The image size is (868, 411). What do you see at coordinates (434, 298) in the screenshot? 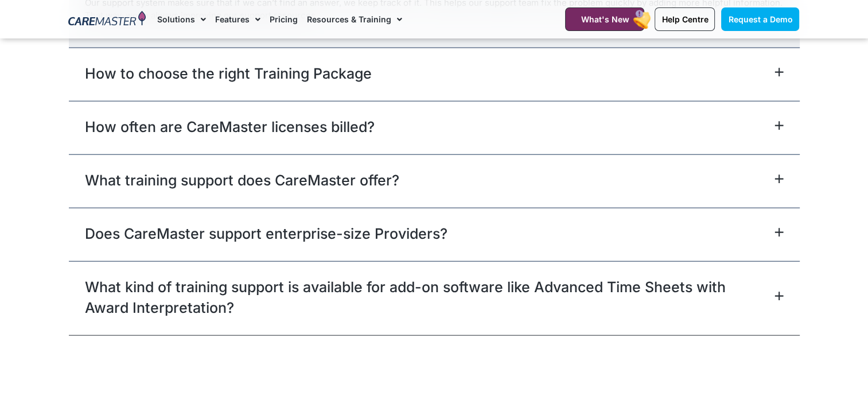
I see `div: What kind of training support is available for add-on software like Advanced Time Sheets with Awa...` at bounding box center [434, 298].